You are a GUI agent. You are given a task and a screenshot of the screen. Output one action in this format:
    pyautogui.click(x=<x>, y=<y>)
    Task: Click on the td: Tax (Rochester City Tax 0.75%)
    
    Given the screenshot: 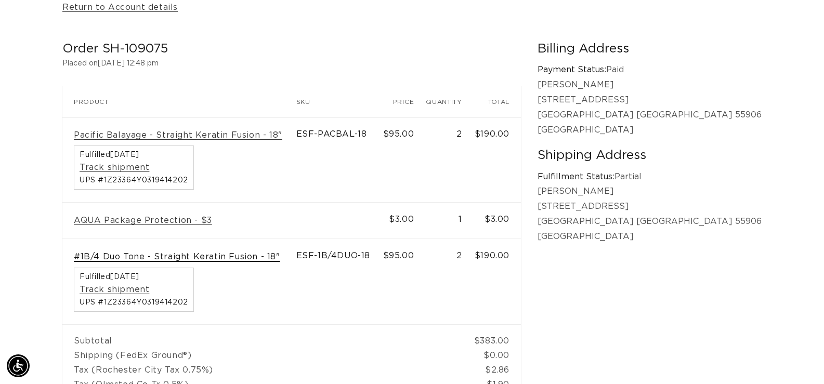 What is the action you would take?
    pyautogui.click(x=268, y=370)
    